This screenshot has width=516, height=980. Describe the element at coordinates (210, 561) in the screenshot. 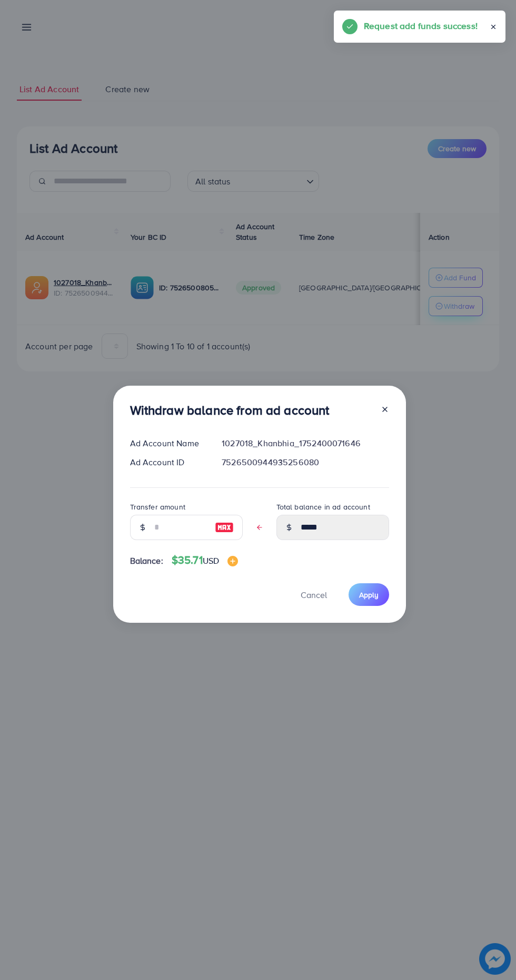

I see `span: USD` at that location.